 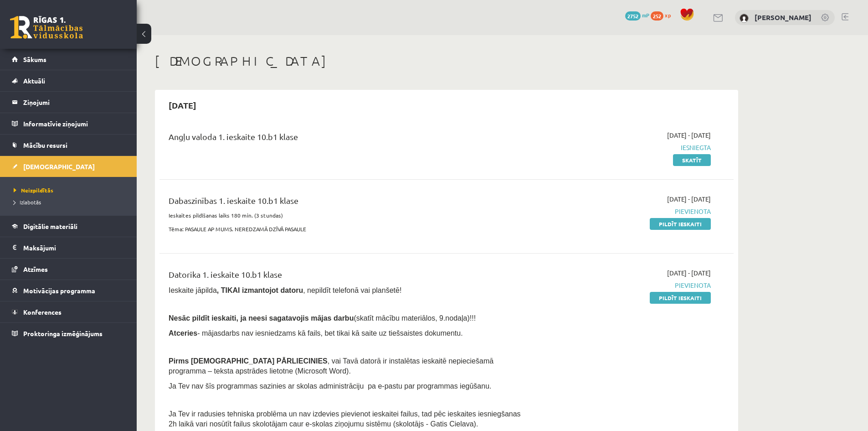 I want to click on a: Rīgas 1. Tālmācības vidusskola, so click(x=46, y=28).